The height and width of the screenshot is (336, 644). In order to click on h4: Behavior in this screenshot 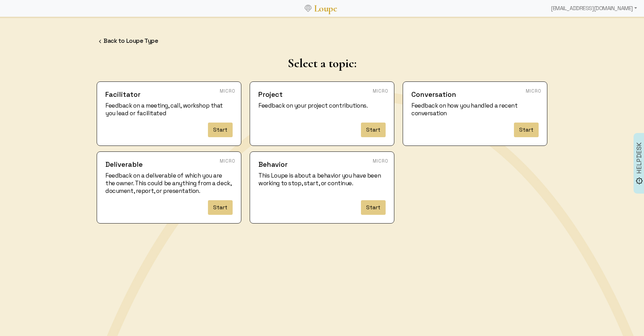, I will do `click(322, 164)`.